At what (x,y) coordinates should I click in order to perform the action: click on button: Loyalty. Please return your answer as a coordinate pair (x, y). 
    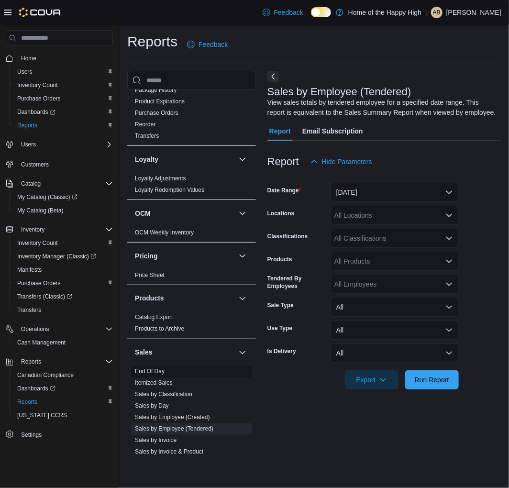
    Looking at the image, I should click on (185, 159).